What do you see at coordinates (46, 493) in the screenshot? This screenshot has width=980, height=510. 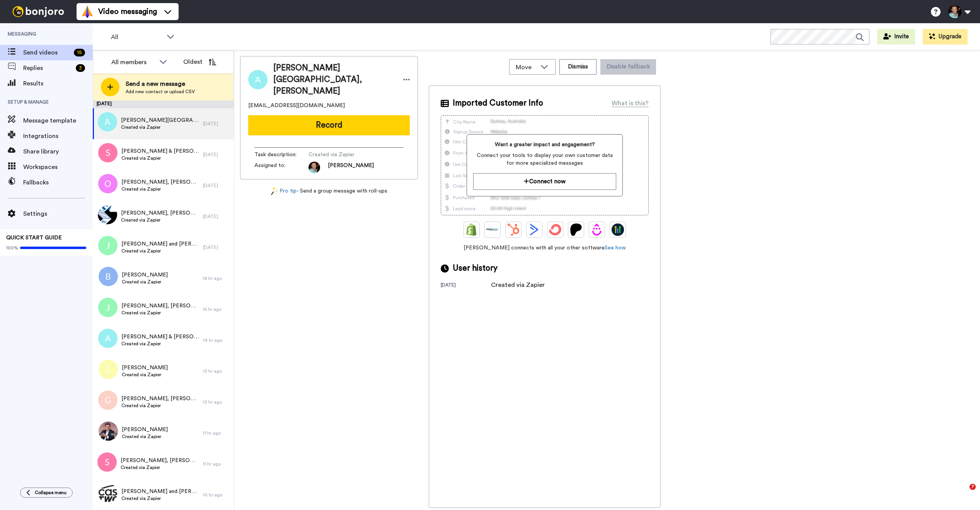 I see `button: Collapse menu` at bounding box center [46, 493].